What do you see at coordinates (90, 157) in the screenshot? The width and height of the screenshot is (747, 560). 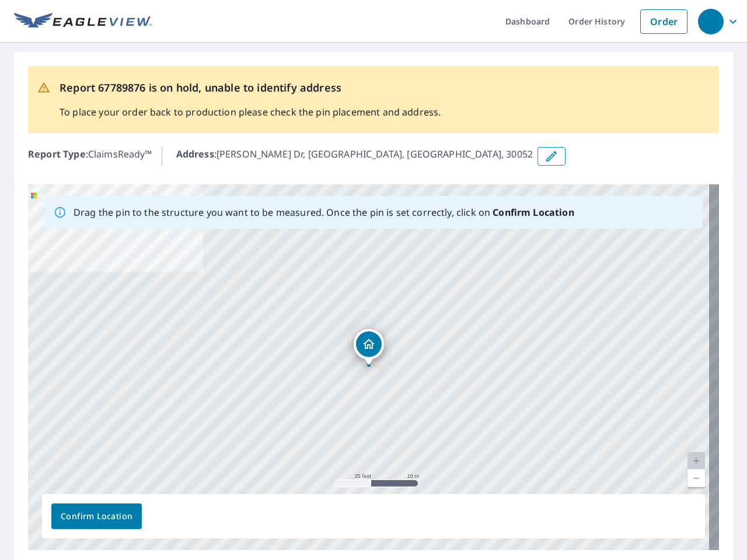 I see `p: : ClaimsReady™` at bounding box center [90, 157].